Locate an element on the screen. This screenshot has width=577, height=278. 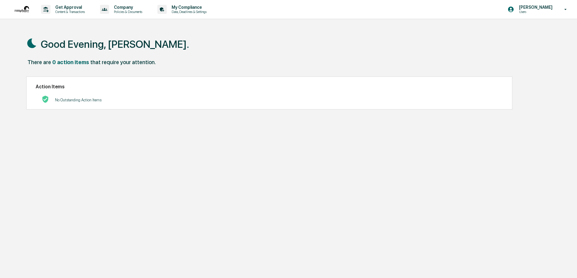
p: Policies & Documents is located at coordinates (127, 12).